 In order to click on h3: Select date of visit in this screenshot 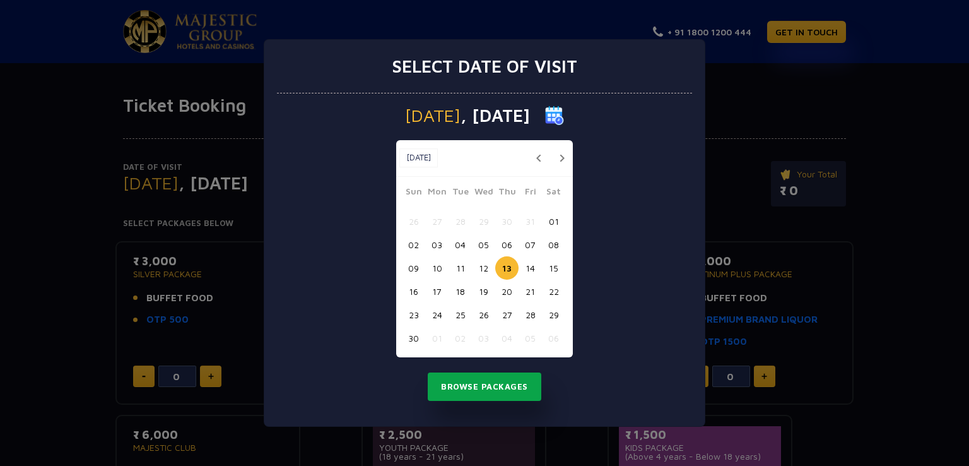, I will do `click(484, 66)`.